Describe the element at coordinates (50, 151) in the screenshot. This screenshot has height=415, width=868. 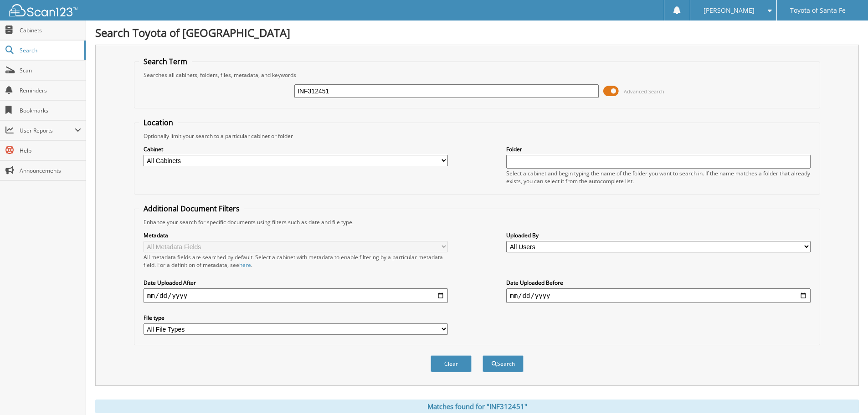
I see `span: Help` at that location.